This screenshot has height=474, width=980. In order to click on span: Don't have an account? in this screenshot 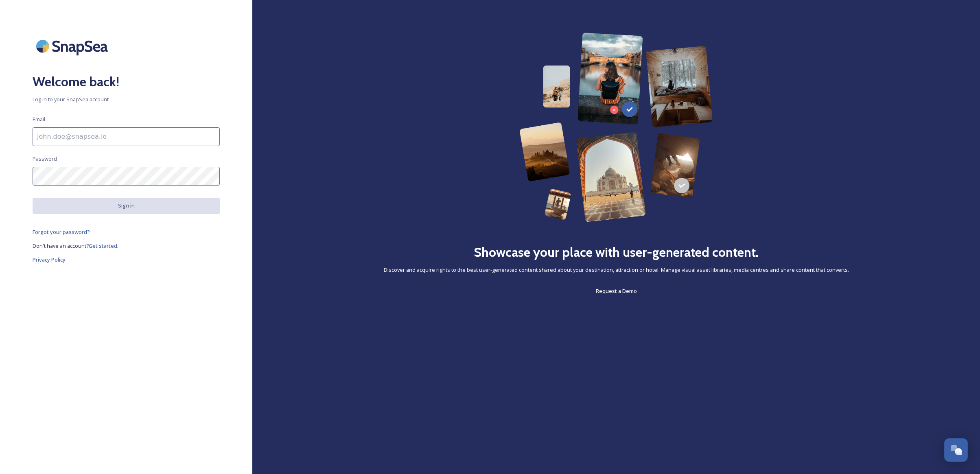, I will do `click(61, 245)`.